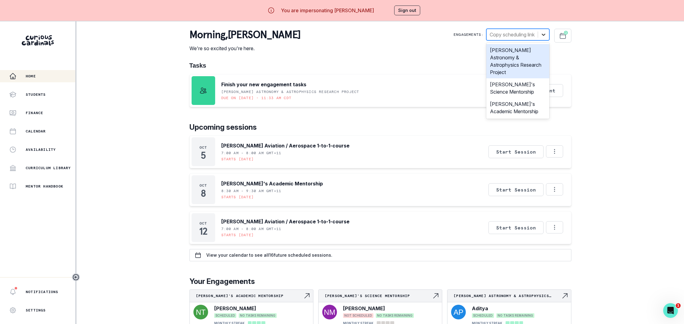 This screenshot has height=324, width=684. Describe the element at coordinates (41, 150) in the screenshot. I see `p: Availability` at that location.